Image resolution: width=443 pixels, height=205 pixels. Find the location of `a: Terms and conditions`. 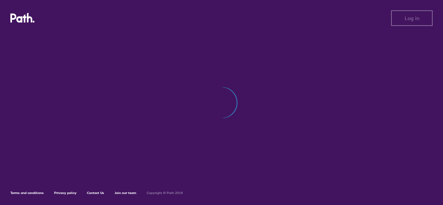

a: Terms and conditions is located at coordinates (27, 193).